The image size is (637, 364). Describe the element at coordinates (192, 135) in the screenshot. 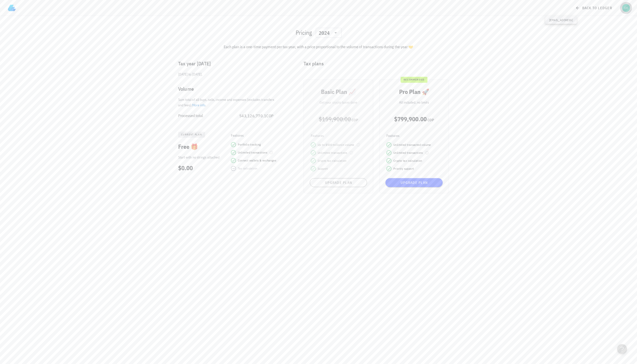

I see `span: current plan` at that location.